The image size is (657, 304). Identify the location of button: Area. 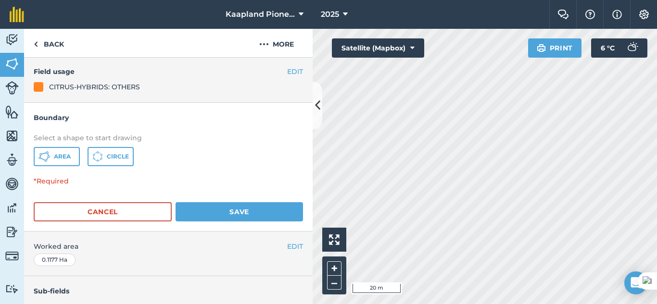
(57, 157).